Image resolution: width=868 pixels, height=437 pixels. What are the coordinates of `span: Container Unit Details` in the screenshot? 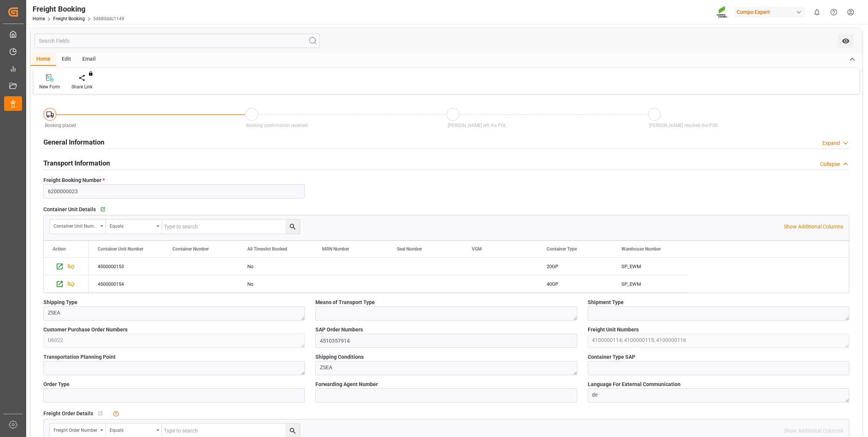 It's located at (70, 209).